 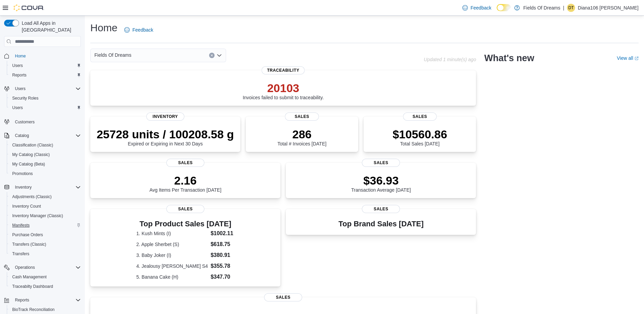 I want to click on span: Dark Mode, so click(x=497, y=11).